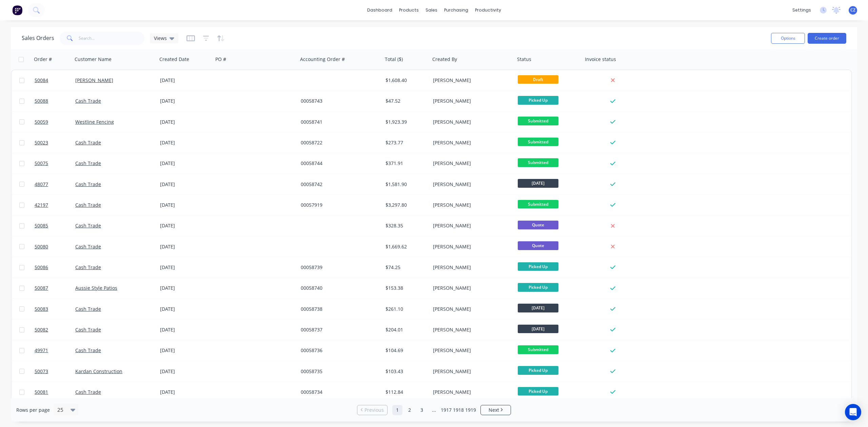 Image resolution: width=868 pixels, height=427 pixels. What do you see at coordinates (55, 267) in the screenshot?
I see `a: 50086` at bounding box center [55, 267].